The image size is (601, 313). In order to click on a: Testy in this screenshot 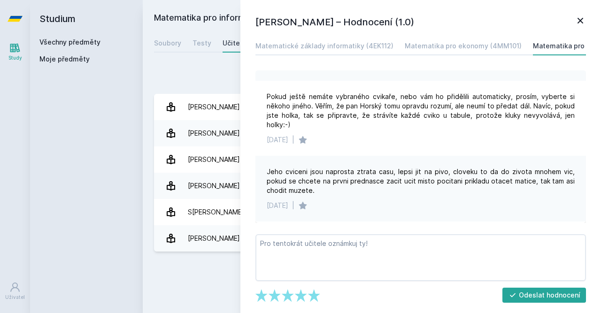, I will do `click(202, 43)`.